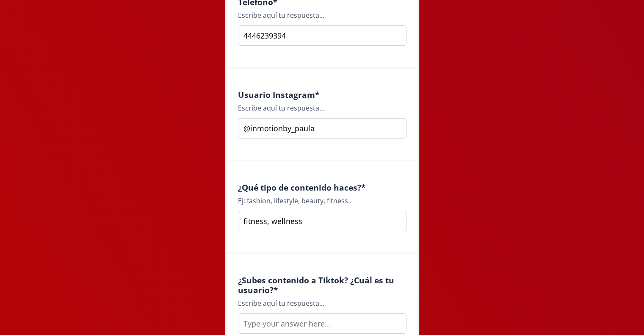 Image resolution: width=644 pixels, height=335 pixels. Describe the element at coordinates (322, 285) in the screenshot. I see `h4: ¿Subes contenido a Tiktok? ¿Cuál es tu usuario? *` at that location.